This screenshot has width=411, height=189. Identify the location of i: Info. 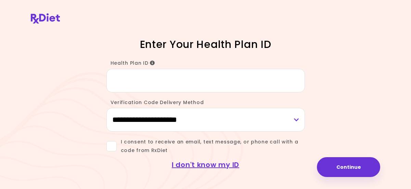
(152, 63).